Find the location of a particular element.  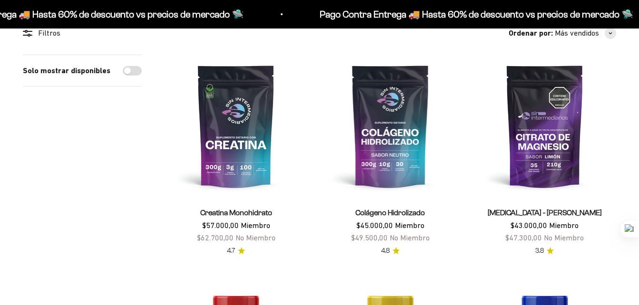

div: Filtros is located at coordinates (82, 33).